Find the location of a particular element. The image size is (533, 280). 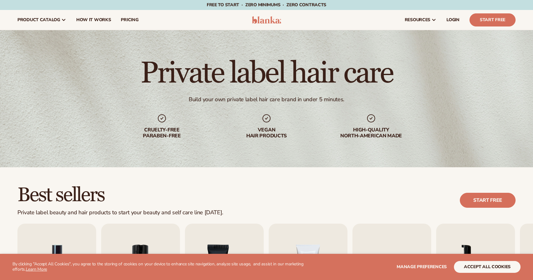

span: Manage preferences is located at coordinates (422, 267).